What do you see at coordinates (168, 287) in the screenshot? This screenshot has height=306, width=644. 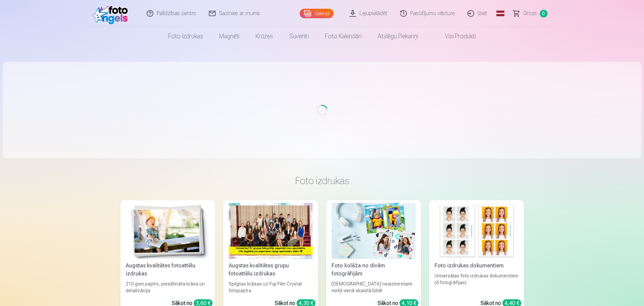 I see `div: 210 gsm papīrs, piesātināta krāsa un detalizācija` at bounding box center [168, 287].